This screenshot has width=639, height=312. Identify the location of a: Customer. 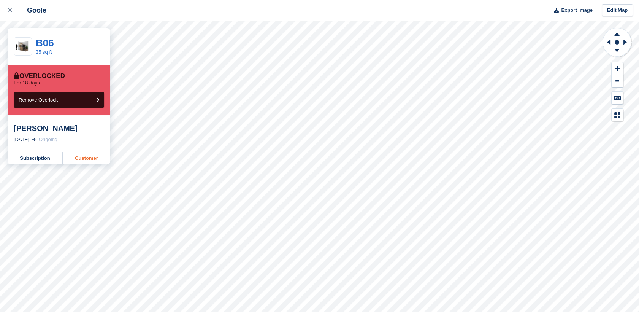
(86, 158).